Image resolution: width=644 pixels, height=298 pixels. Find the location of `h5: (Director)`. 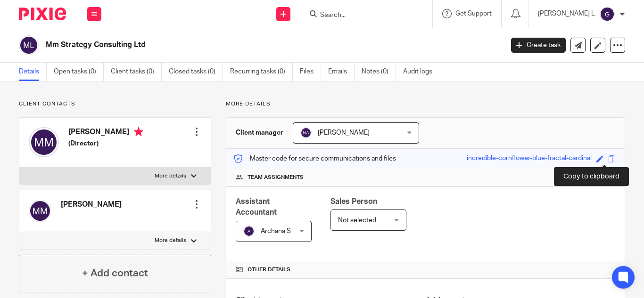

h5: (Director) is located at coordinates (106, 144).